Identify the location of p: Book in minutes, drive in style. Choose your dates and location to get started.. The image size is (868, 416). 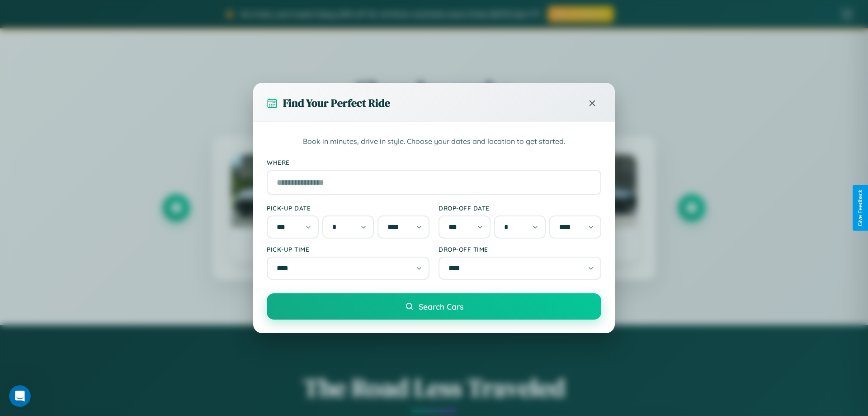
(434, 142).